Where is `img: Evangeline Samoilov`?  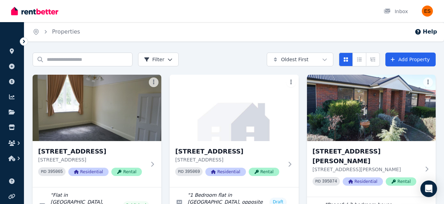 img: Evangeline Samoilov is located at coordinates (427, 11).